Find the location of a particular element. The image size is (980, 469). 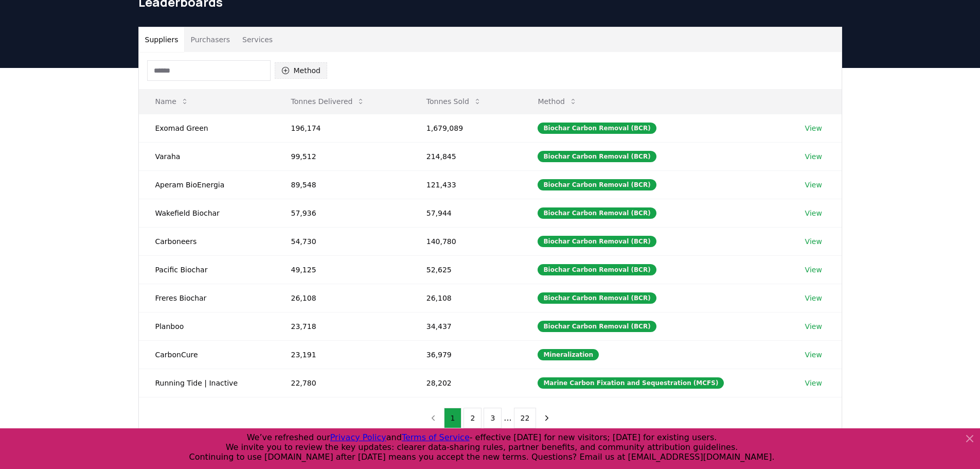

td: Carboneers is located at coordinates (207, 241).